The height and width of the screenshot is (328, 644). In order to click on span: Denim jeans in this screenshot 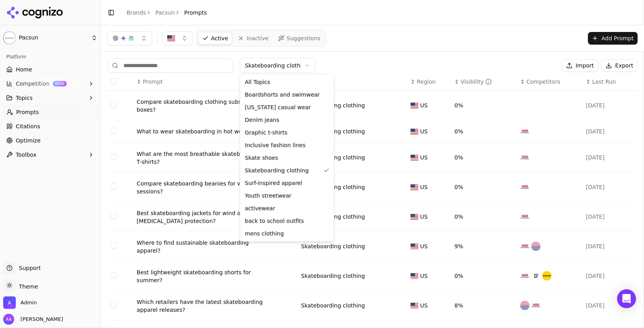, I will do `click(262, 120)`.